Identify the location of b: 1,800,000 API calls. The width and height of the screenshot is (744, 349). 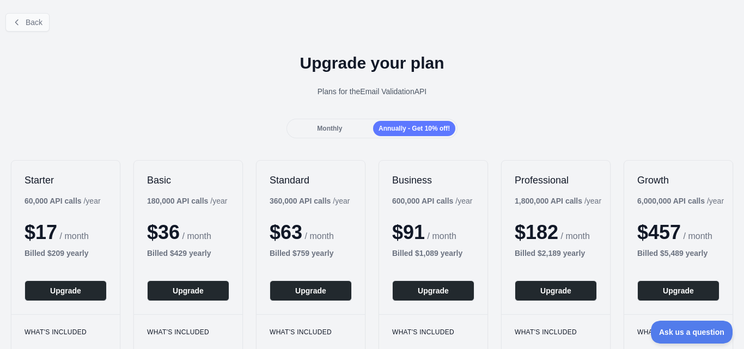
(549, 201).